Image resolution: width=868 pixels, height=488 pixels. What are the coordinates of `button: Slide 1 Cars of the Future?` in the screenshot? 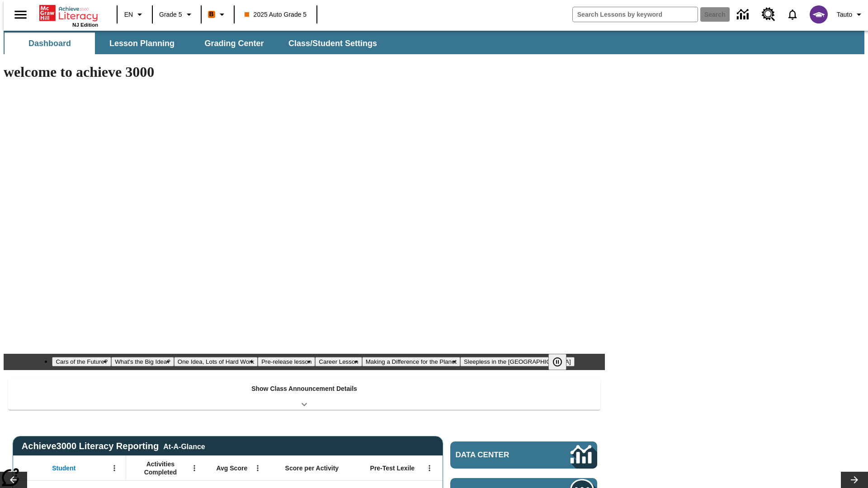 It's located at (81, 362).